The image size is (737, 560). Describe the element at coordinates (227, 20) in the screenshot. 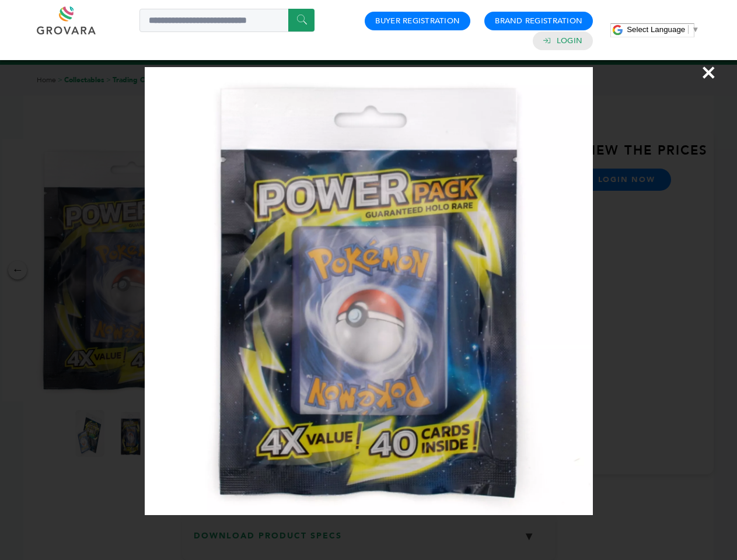

I see `input: Search a product or brand...` at that location.